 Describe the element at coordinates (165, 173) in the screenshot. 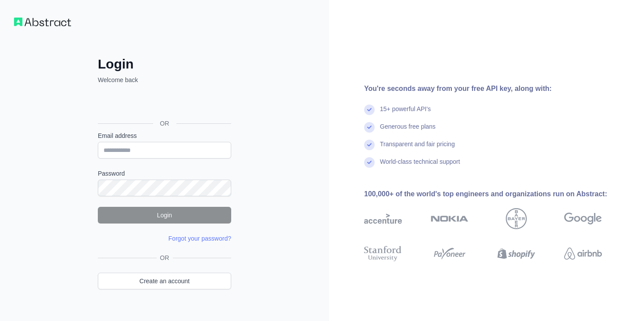

I see `label: Password` at that location.